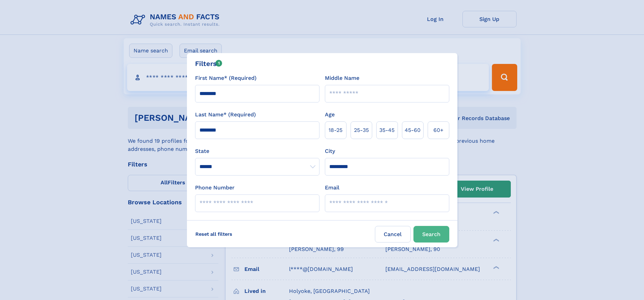 The height and width of the screenshot is (300, 644). I want to click on label: Age, so click(330, 115).